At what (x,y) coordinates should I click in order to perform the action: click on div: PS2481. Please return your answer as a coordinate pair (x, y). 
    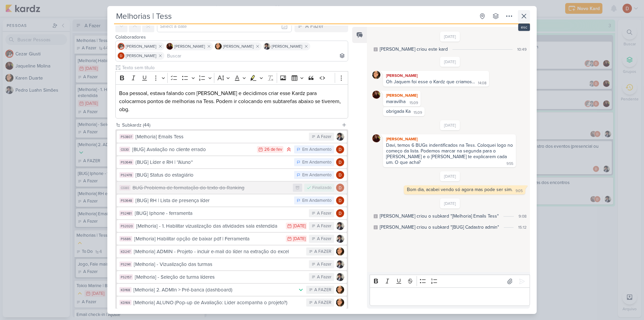
    Looking at the image, I should click on (126, 213).